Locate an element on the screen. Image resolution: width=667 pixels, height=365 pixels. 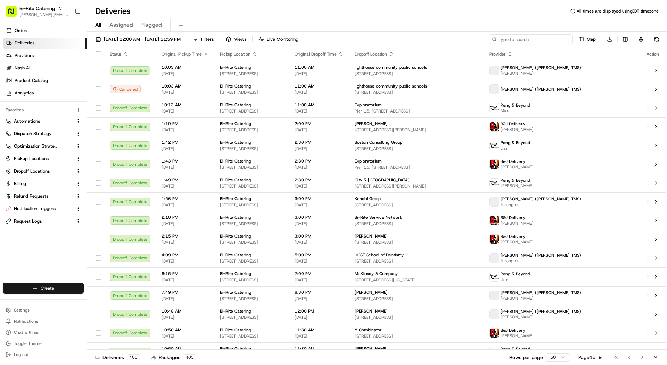
span: Boston Consulting Group is located at coordinates (378, 142).